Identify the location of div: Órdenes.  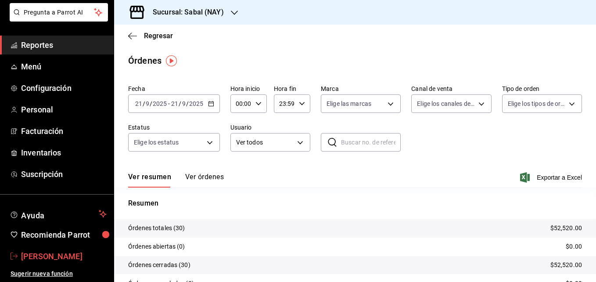
(145, 61).